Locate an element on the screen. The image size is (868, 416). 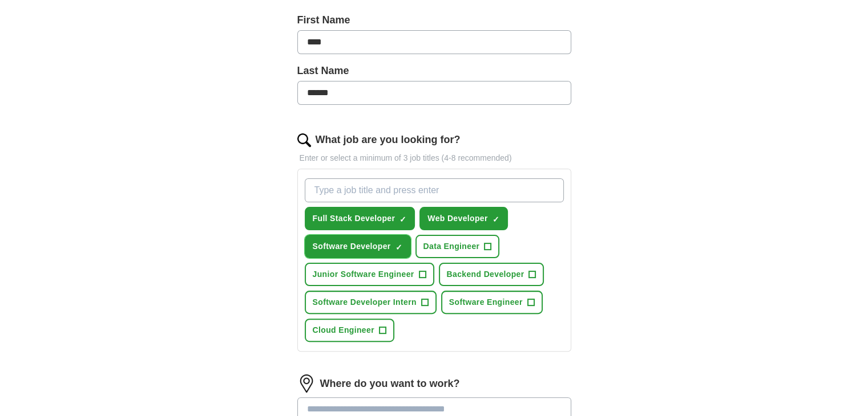
input: Type a job title and press enter is located at coordinates (434, 190).